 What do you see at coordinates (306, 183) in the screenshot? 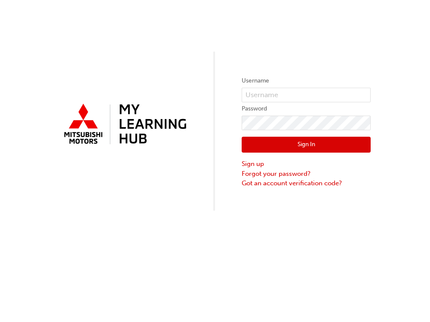
I see `a: Got an account verification code?` at bounding box center [306, 183].